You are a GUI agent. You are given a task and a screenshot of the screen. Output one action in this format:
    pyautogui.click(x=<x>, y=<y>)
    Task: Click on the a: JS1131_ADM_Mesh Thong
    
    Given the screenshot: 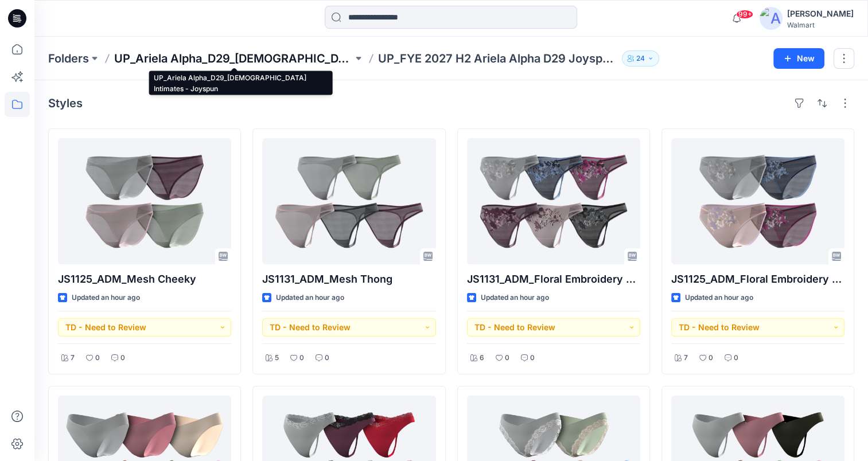 What is the action you would take?
    pyautogui.click(x=349, y=201)
    